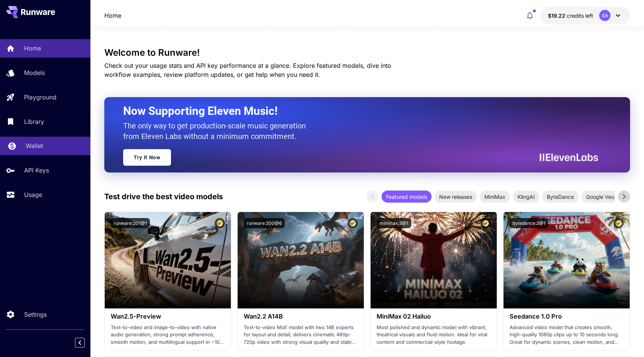 Image resolution: width=644 pixels, height=357 pixels. I want to click on p: Test drive the best video models, so click(163, 197).